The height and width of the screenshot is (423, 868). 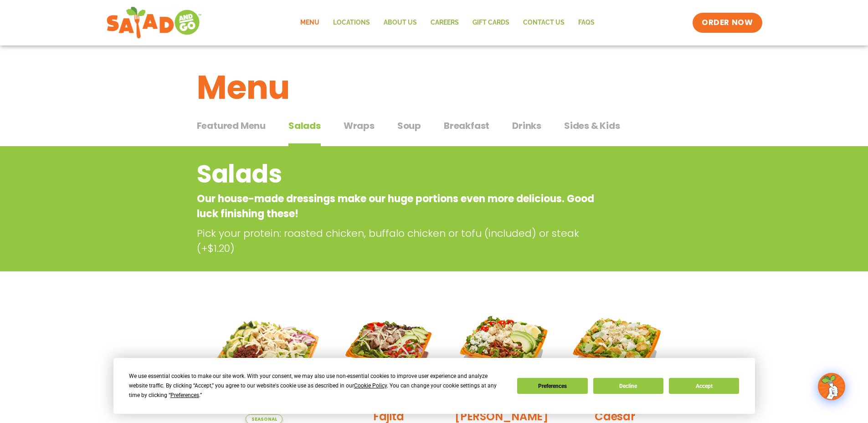 What do you see at coordinates (397, 174) in the screenshot?
I see `h2: Salads` at bounding box center [397, 174].